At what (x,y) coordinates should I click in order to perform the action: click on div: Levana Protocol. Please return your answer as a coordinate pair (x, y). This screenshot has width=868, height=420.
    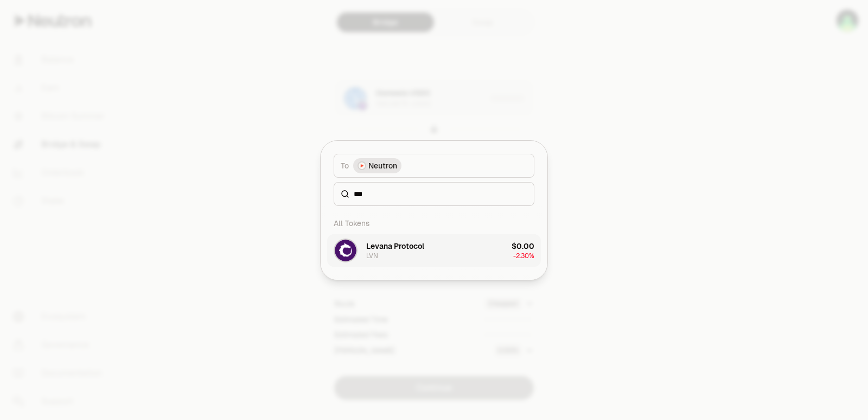
    Looking at the image, I should click on (395, 246).